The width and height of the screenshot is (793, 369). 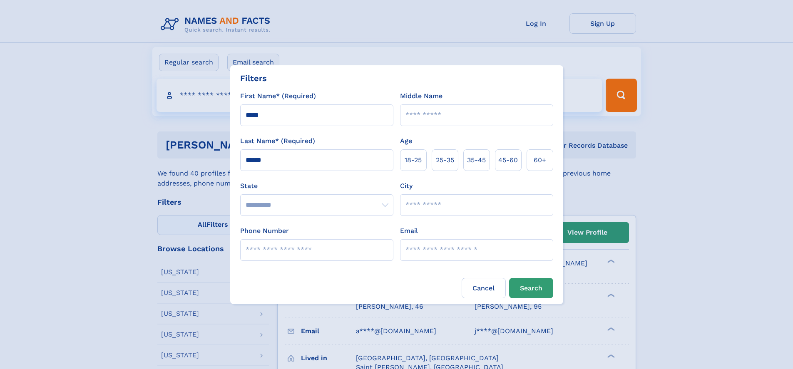 What do you see at coordinates (278, 96) in the screenshot?
I see `label: First Name* (Required)` at bounding box center [278, 96].